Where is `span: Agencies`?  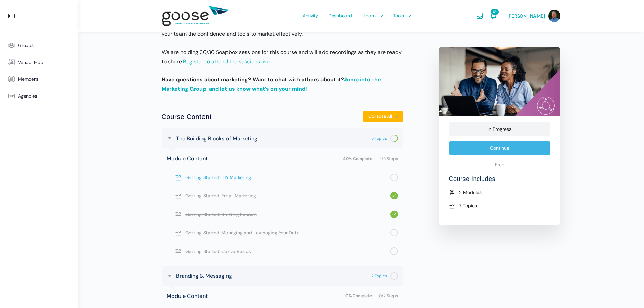
span: Agencies is located at coordinates (27, 96).